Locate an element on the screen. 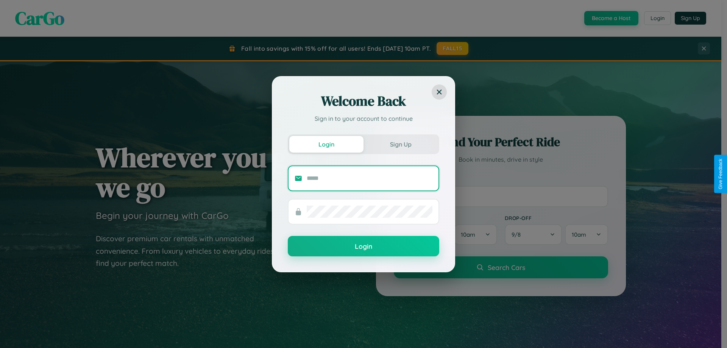  p: Sign in to your account to continue is located at coordinates (363, 119).